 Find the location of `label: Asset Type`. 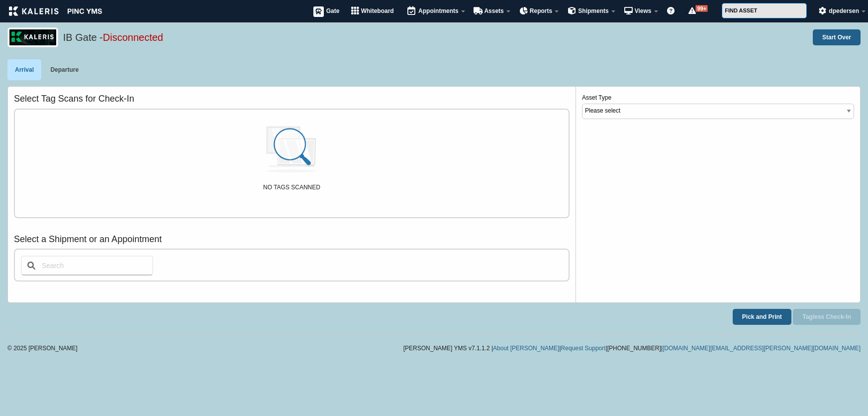

label: Asset Type is located at coordinates (718, 108).